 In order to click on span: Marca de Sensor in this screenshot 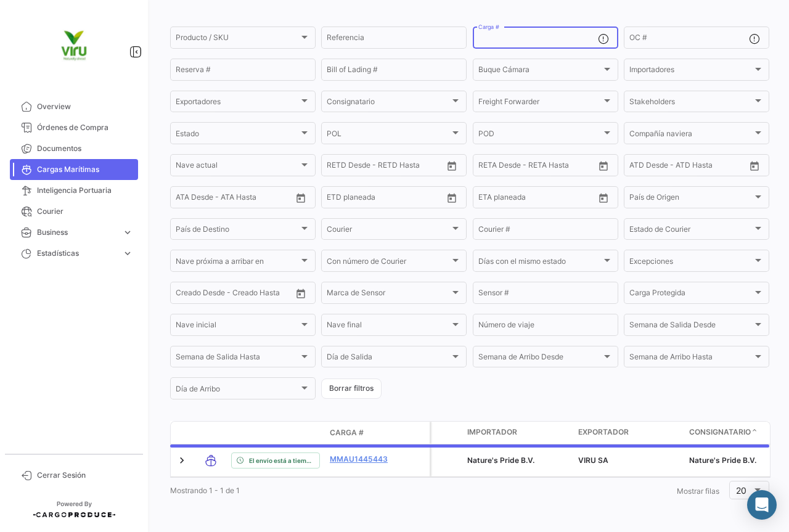, I will do `click(388, 295)`.